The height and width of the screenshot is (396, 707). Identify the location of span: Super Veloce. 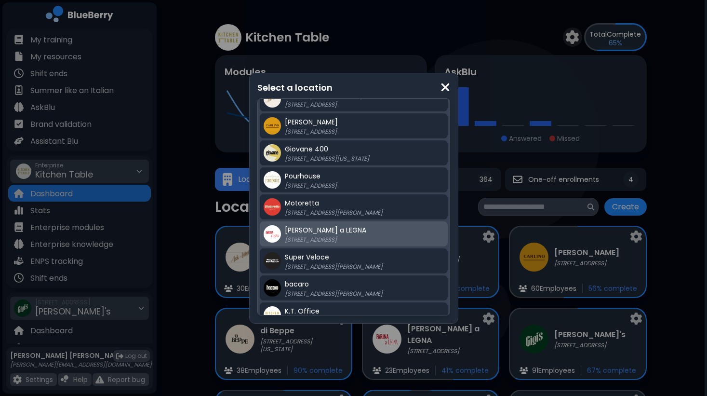
(307, 257).